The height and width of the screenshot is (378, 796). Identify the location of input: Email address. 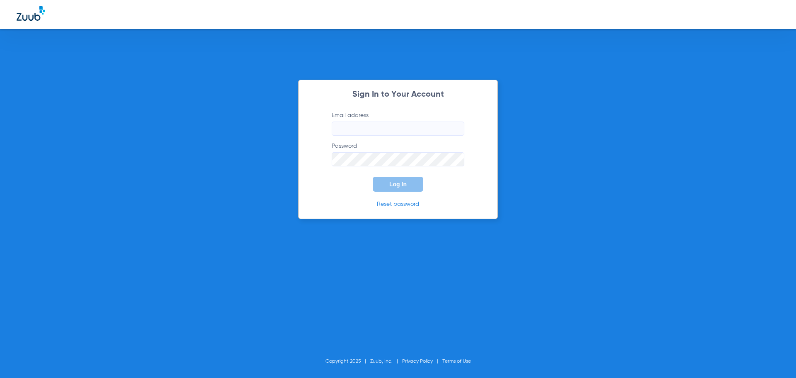
(398, 129).